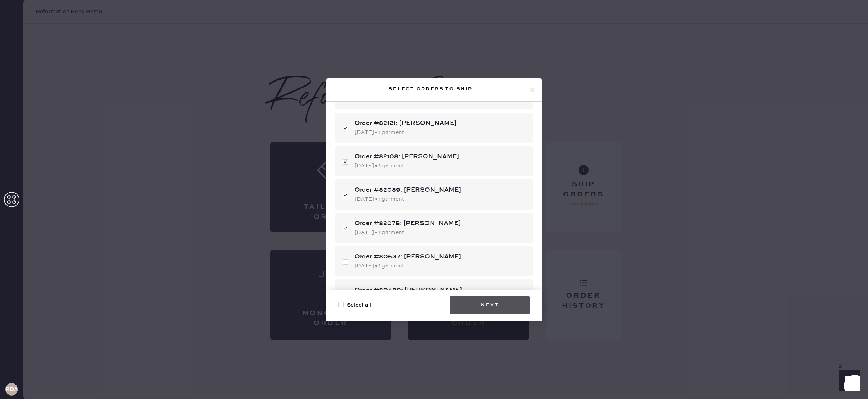 Image resolution: width=868 pixels, height=399 pixels. Describe the element at coordinates (431, 89) in the screenshot. I see `div: Select orders to ship` at that location.